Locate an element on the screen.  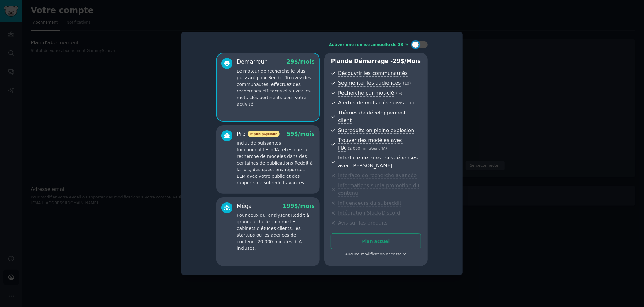
font: 59 is located at coordinates (291, 134).